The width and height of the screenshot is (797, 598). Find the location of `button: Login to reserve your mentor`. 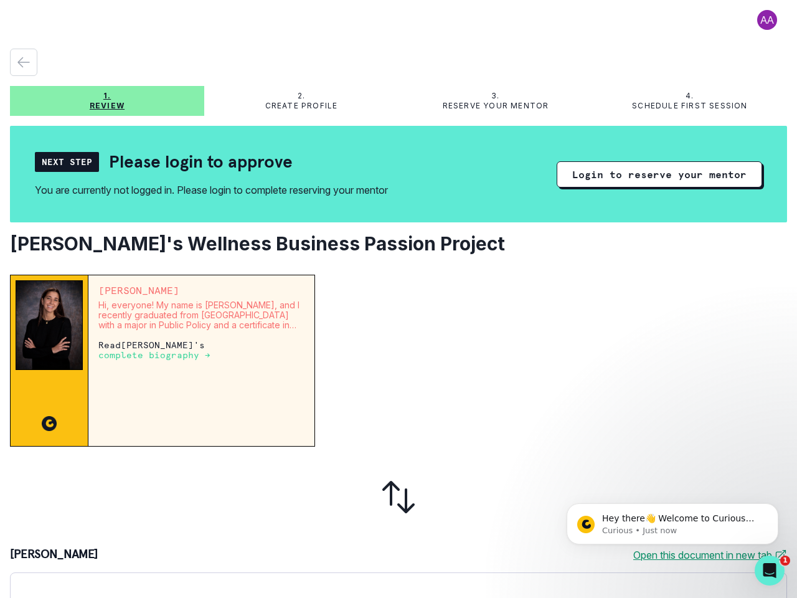

button: Login to reserve your mentor is located at coordinates (660, 174).